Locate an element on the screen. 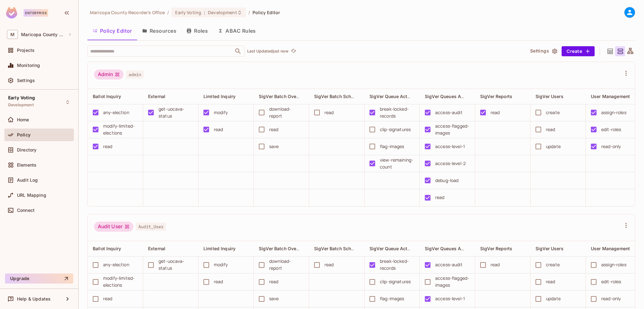 This screenshot has width=644, height=309. span: Policy Editor is located at coordinates (266, 12).